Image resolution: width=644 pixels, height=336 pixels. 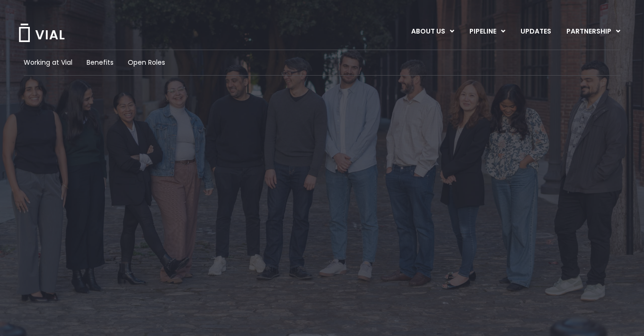 What do you see at coordinates (100, 62) in the screenshot?
I see `a: Benefits` at bounding box center [100, 62].